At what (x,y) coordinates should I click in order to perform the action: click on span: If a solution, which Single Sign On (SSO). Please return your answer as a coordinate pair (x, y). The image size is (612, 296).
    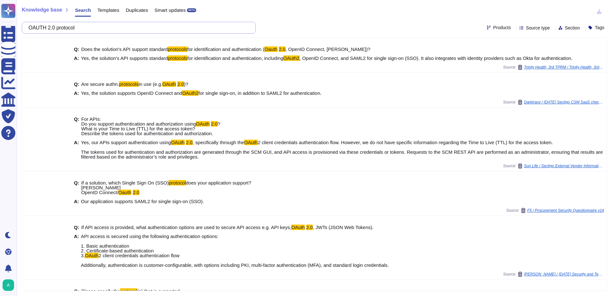
    Looking at the image, I should click on (125, 182).